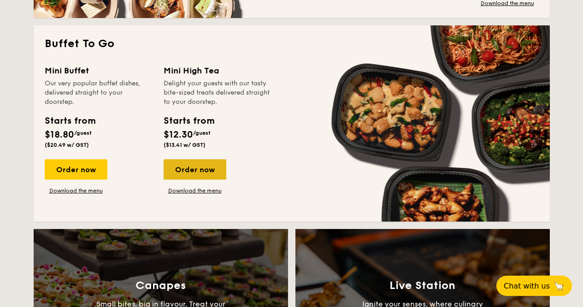 The width and height of the screenshot is (583, 307). Describe the element at coordinates (67, 145) in the screenshot. I see `span: ($20.49 w/ GST)` at that location.